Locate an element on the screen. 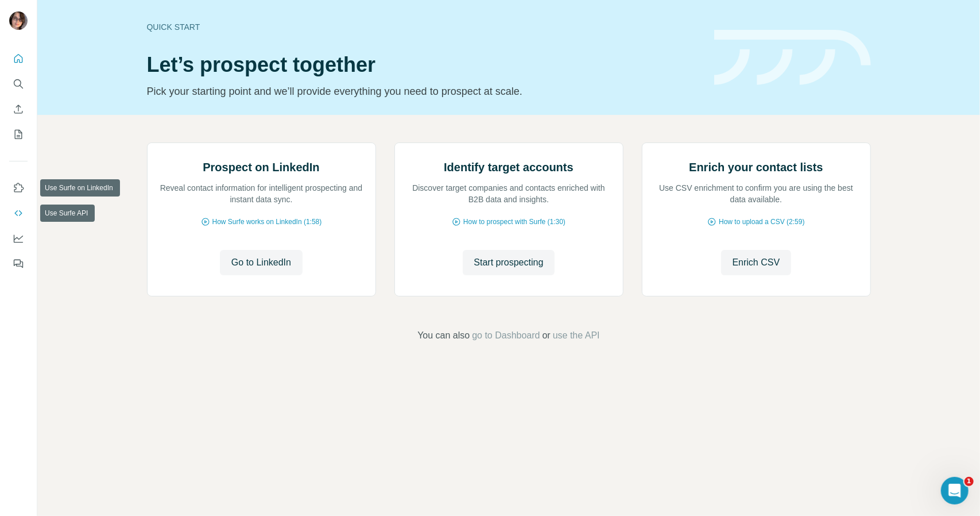  button: Go to LinkedIn is located at coordinates (261, 262).